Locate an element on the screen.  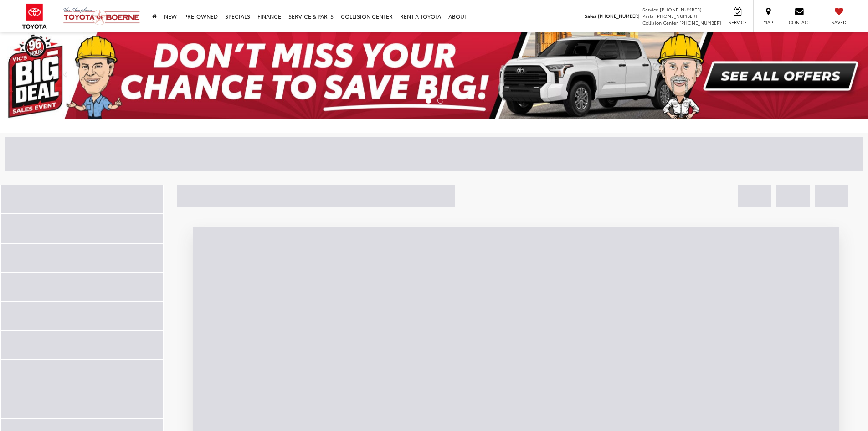
span: Sales is located at coordinates (591, 16).